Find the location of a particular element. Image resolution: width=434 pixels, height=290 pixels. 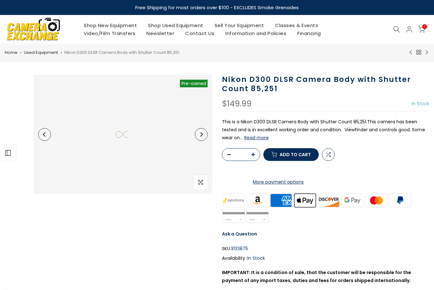

div: $149.99 is located at coordinates (236, 104).